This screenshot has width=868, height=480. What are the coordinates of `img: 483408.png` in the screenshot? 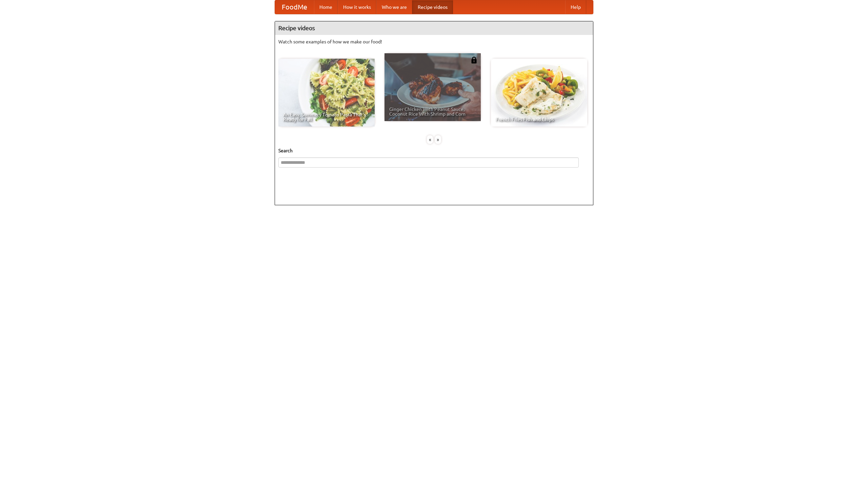 It's located at (474, 60).